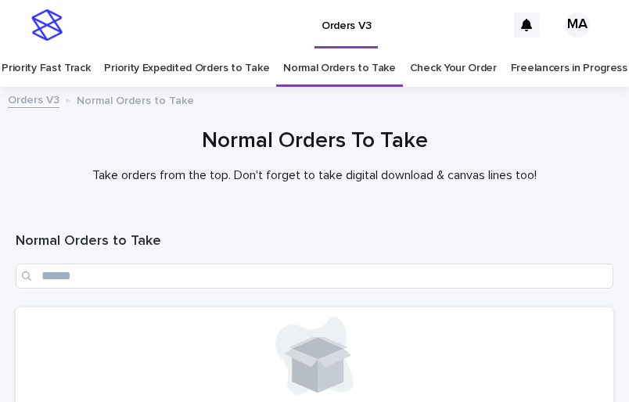 This screenshot has height=402, width=629. What do you see at coordinates (339, 68) in the screenshot?
I see `a: Normal Orders to Take` at bounding box center [339, 68].